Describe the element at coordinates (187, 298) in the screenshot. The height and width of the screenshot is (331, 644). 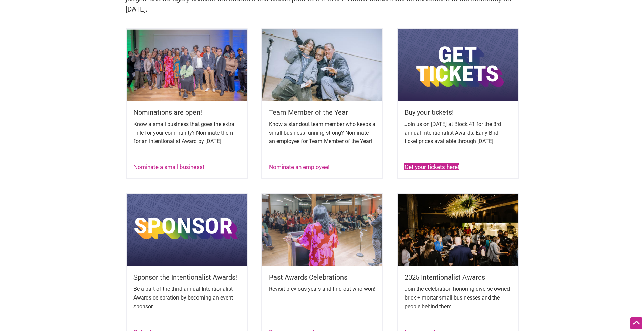
I see `p: Be a part of the third annual Intentionalist Awards celebration by becoming an event sponsor.` at that location.